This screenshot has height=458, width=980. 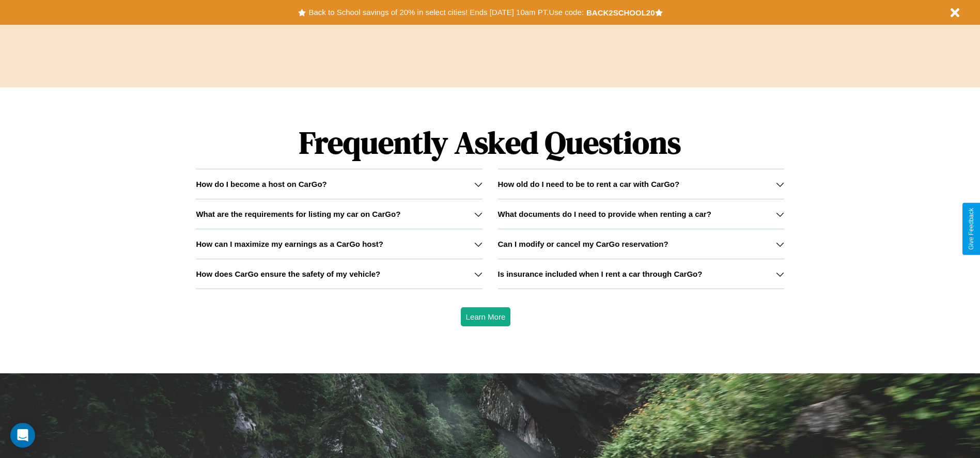 What do you see at coordinates (486, 317) in the screenshot?
I see `button: Learn More` at bounding box center [486, 317].